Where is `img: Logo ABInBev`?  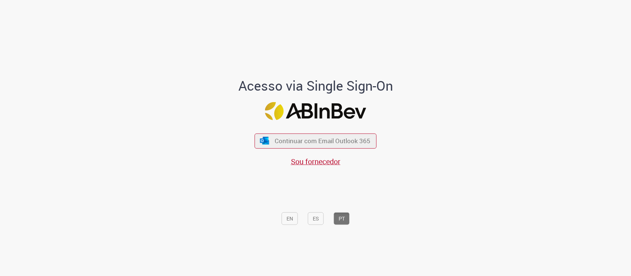
img: Logo ABInBev is located at coordinates (316, 111).